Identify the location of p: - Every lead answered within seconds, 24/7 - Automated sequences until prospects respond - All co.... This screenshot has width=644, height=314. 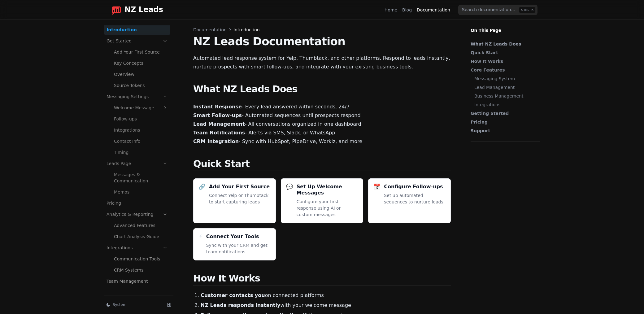
(322, 124).